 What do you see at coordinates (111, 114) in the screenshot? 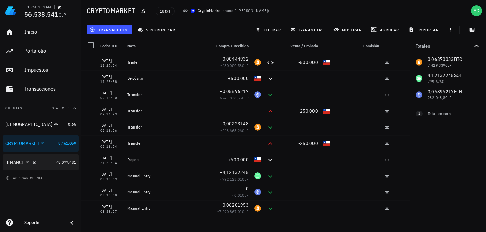
I see `div: 02:16:29` at bounding box center [111, 114].